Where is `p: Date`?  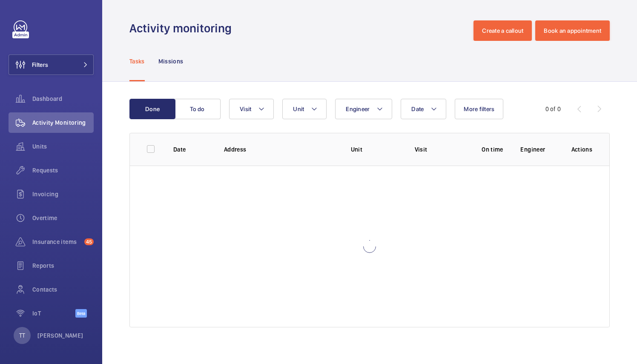
p: Date is located at coordinates (192, 150).